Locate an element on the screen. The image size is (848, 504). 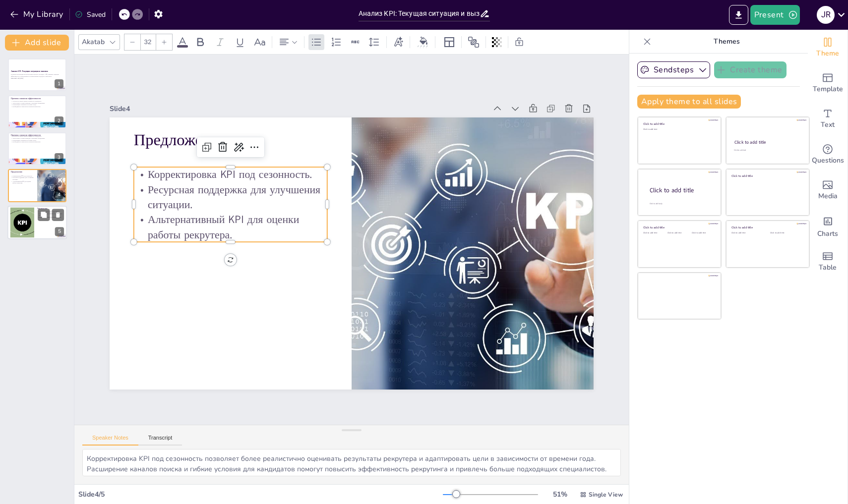
textarea: Корректировка KPI под сезонность позволяет более реалистично оценивать результаты рекрутера и ада... is located at coordinates (352, 462).